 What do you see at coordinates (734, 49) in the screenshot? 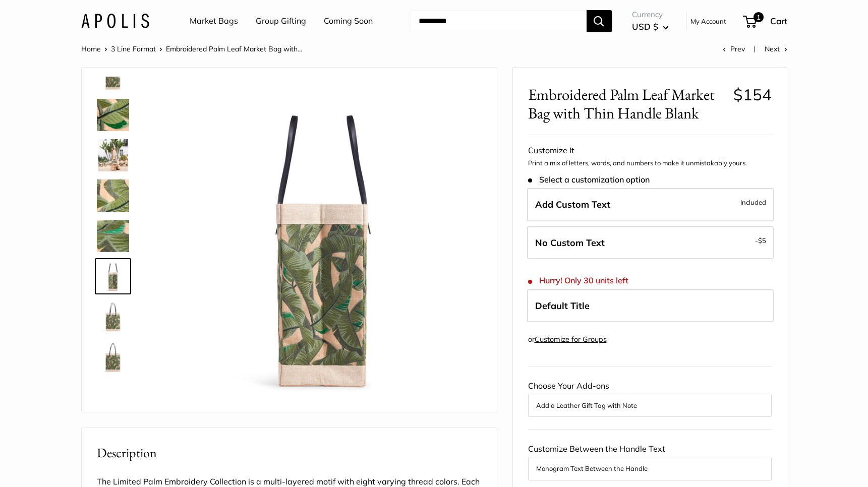
I see `a: Prev` at bounding box center [734, 49].